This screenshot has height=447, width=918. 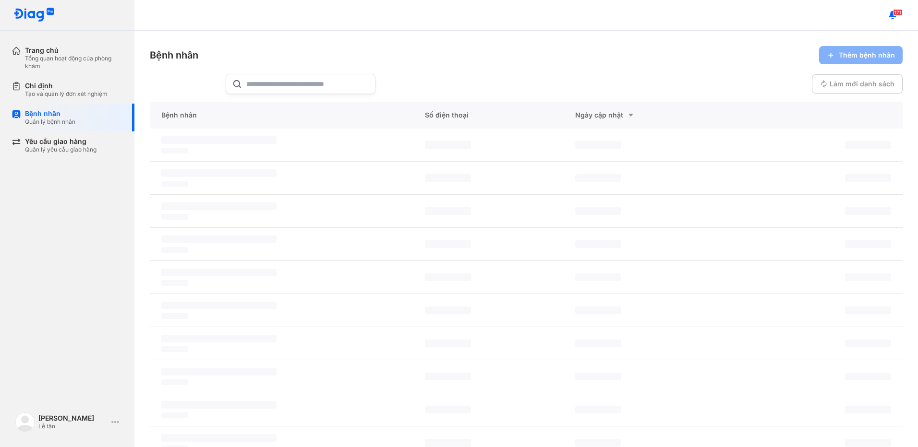 What do you see at coordinates (60, 150) in the screenshot?
I see `div: Quản lý yêu cầu giao hàng` at bounding box center [60, 150].